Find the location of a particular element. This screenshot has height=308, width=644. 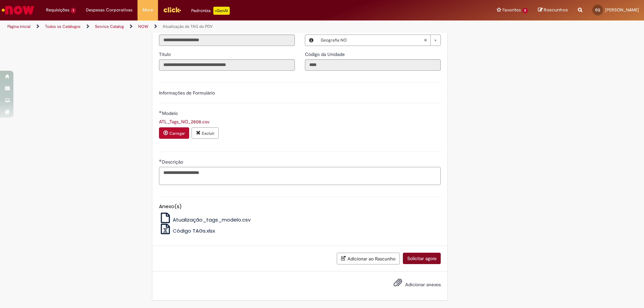

span: EQ is located at coordinates (597, 10).